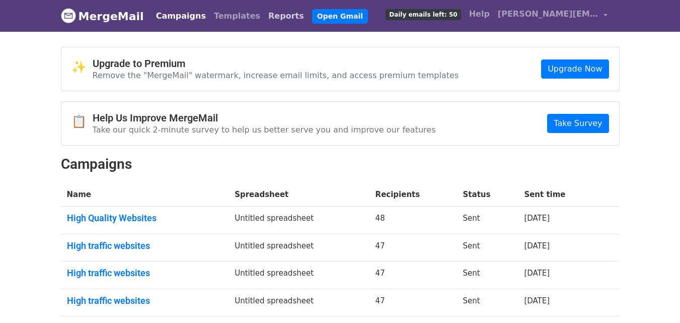 The height and width of the screenshot is (323, 680). What do you see at coordinates (413, 194) in the screenshot?
I see `th: Recipients` at bounding box center [413, 194].